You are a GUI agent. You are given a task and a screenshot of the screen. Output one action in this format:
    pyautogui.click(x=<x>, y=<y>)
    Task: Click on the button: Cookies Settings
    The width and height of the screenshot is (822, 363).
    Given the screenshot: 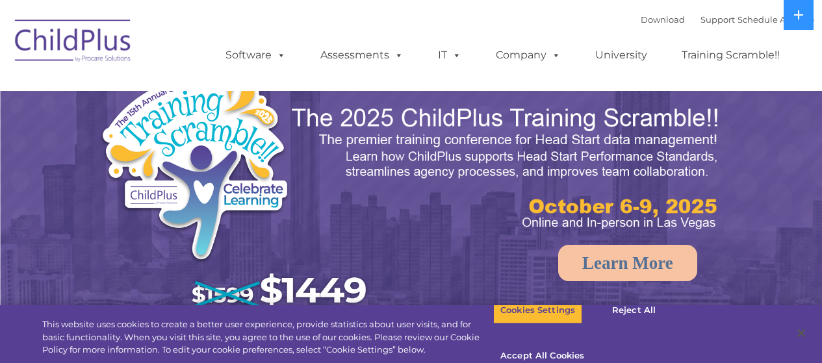 What is the action you would take?
    pyautogui.click(x=538, y=311)
    